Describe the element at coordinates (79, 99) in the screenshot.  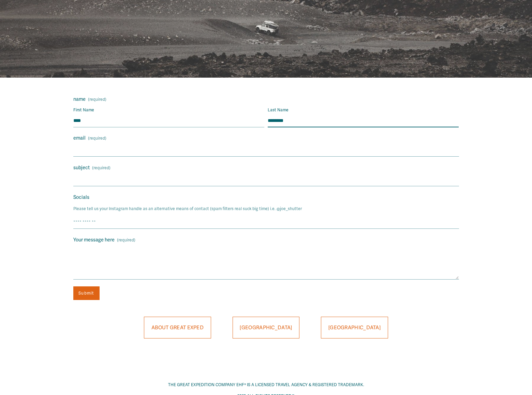
I see `span: name` at that location.